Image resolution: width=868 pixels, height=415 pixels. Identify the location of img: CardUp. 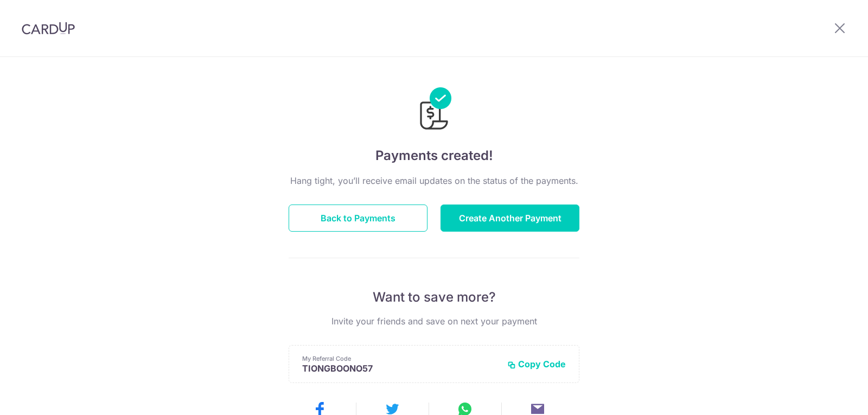
(49, 29).